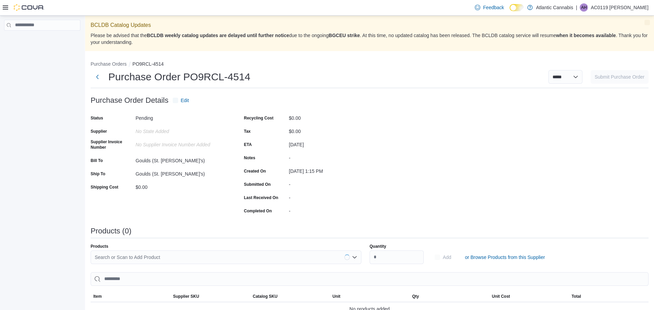  Describe the element at coordinates (99, 247) in the screenshot. I see `label: Products` at that location.